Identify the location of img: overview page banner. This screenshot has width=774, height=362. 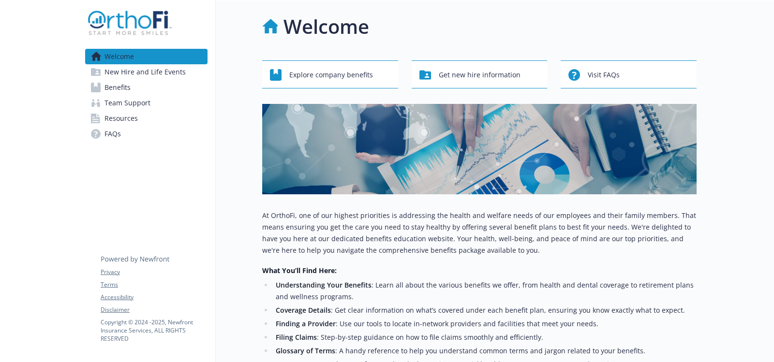
(479, 149).